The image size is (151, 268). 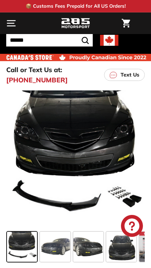 What do you see at coordinates (132, 226) in the screenshot?
I see `inbox-online-store-chat: Shopify online store chat` at bounding box center [132, 226].